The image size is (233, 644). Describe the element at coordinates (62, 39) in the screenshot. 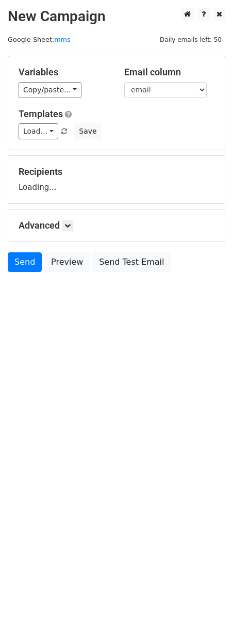

I see `a: mms` at that location.